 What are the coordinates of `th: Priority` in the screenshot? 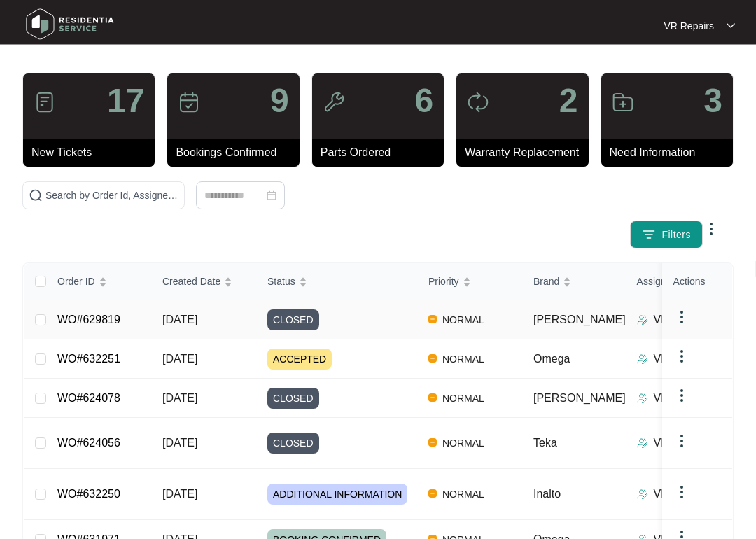 It's located at (470, 282).